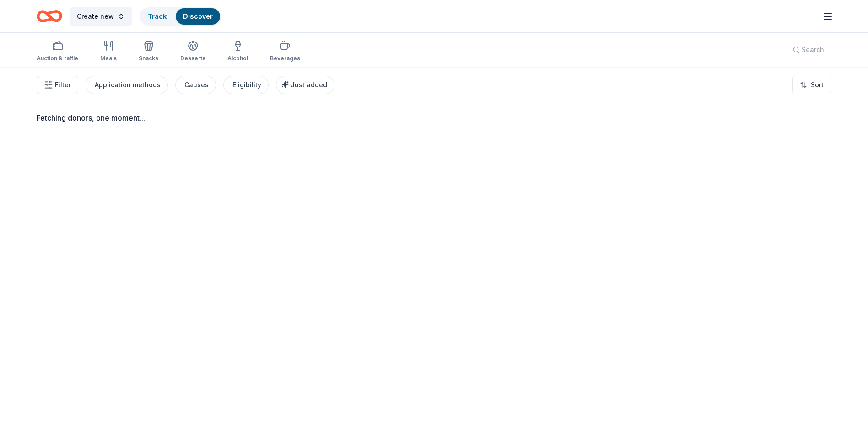 This screenshot has width=868, height=422. I want to click on button: Just added, so click(305, 85).